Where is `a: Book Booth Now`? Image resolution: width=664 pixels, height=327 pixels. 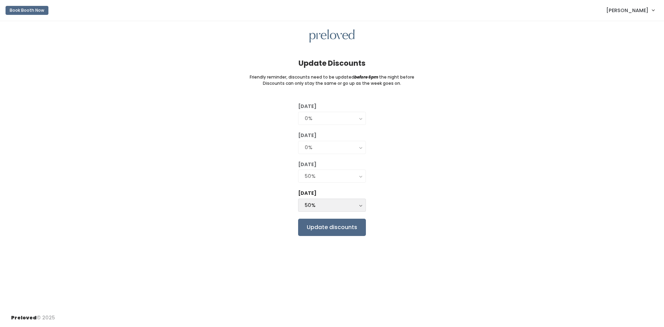 a: Book Booth Now is located at coordinates (27, 10).